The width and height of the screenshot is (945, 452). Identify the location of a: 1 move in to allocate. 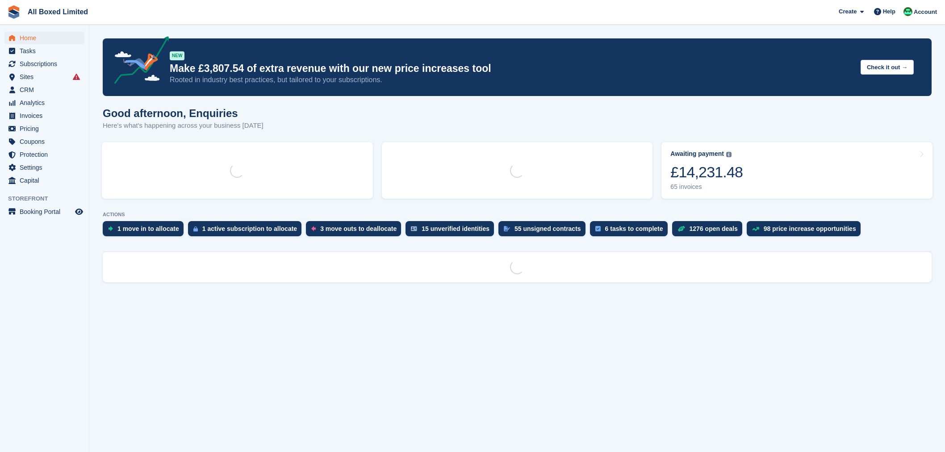
(145, 231).